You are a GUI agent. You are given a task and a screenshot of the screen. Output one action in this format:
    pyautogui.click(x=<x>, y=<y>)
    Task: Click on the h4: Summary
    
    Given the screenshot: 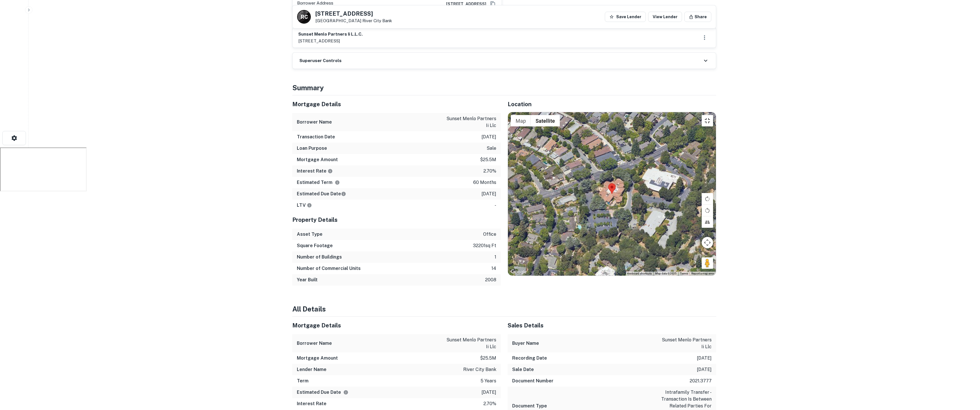 What is the action you would take?
    pyautogui.click(x=504, y=88)
    